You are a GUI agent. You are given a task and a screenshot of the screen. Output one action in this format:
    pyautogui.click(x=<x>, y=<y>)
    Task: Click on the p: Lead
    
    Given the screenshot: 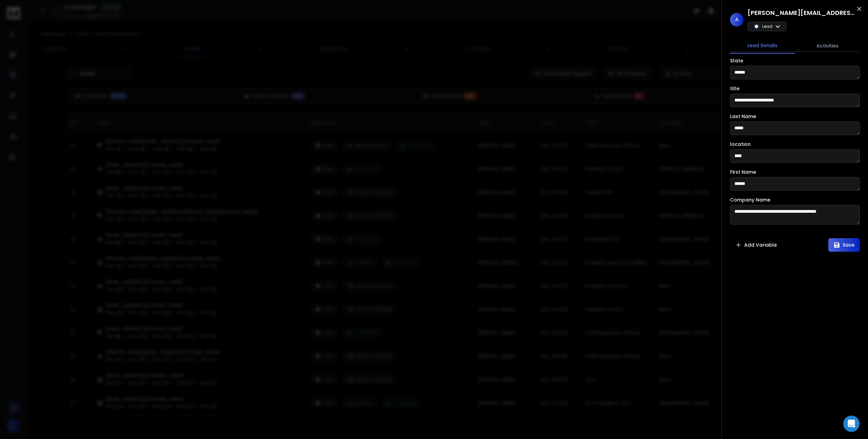 What is the action you would take?
    pyautogui.click(x=767, y=26)
    